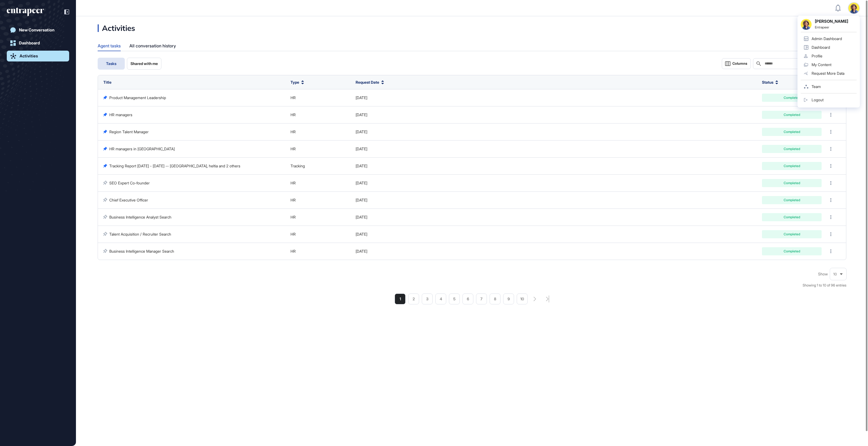  I want to click on a: Talent Acquisition / Recruiter Search, so click(140, 235).